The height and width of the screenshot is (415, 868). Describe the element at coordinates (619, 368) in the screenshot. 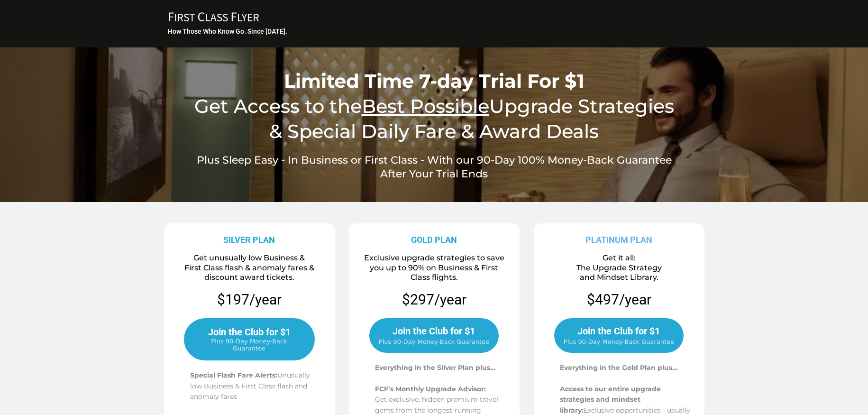

I see `span: Everything in the Gold Plan plus…` at that location.